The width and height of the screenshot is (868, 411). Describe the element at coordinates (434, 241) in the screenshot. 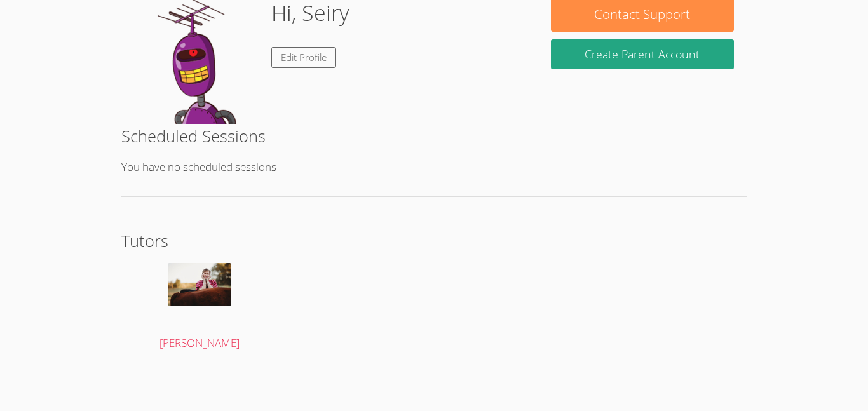

I see `h2: Tutors` at that location.